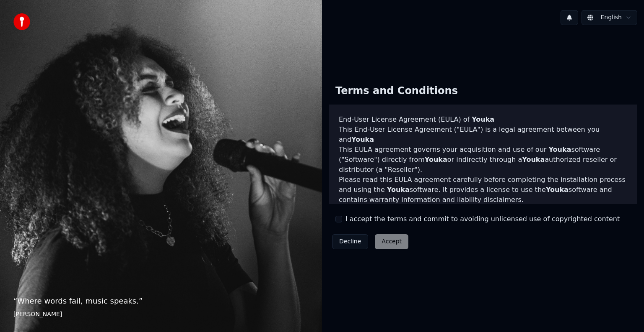  Describe the element at coordinates (483, 120) in the screenshot. I see `h3: End-User License Agreement (EULA) of` at that location.